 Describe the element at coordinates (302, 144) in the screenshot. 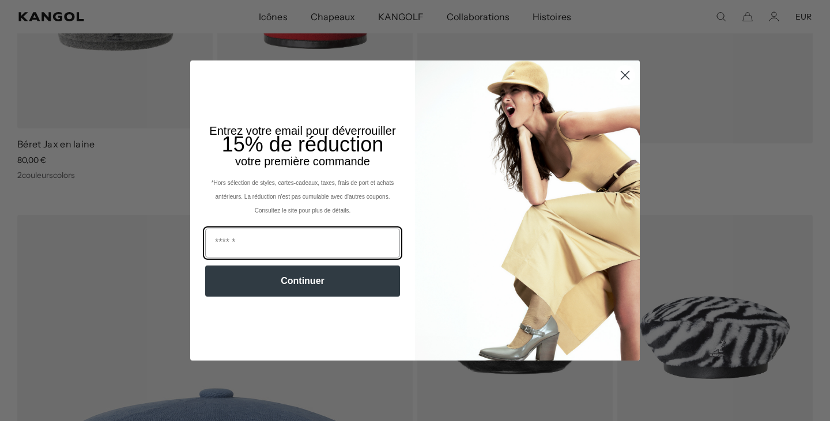

I see `font: 15% de réduction` at that location.